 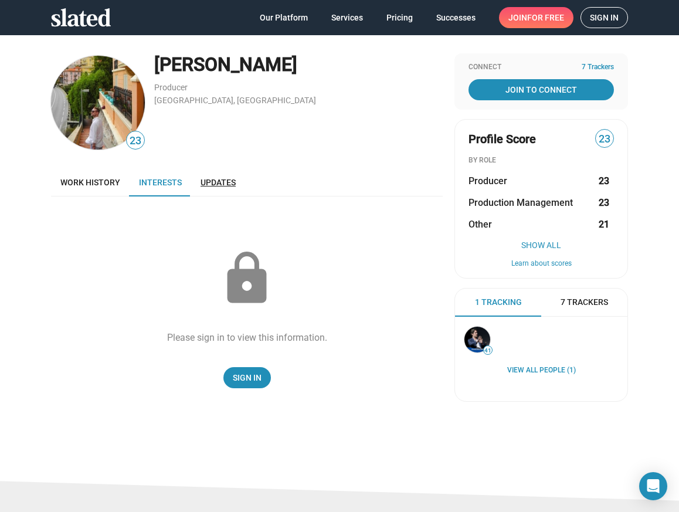 I want to click on span: Profile Score, so click(x=502, y=139).